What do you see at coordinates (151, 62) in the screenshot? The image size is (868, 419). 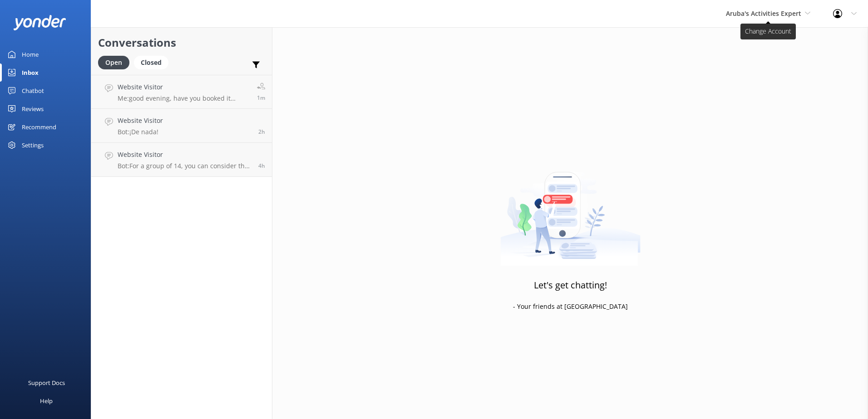 I see `div: Closed` at bounding box center [151, 62].